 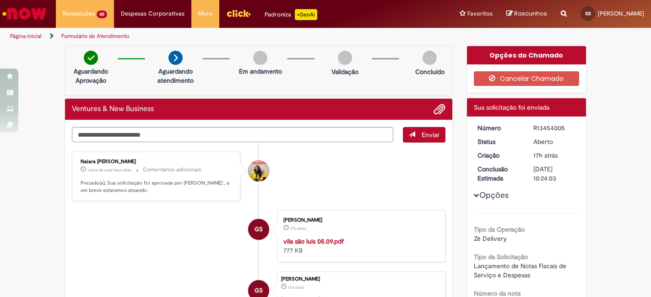 I want to click on a: Rascunhos, so click(x=526, y=14).